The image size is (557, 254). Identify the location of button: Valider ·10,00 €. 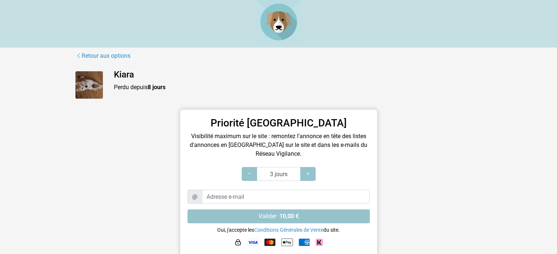
(278, 217).